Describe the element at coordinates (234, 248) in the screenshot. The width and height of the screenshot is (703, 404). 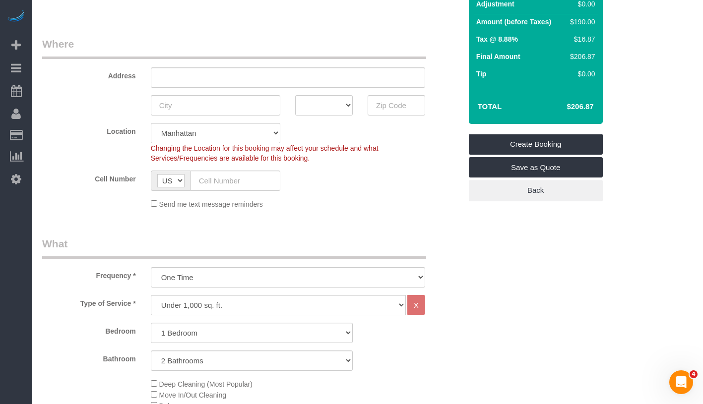
I see `legend: What` at that location.